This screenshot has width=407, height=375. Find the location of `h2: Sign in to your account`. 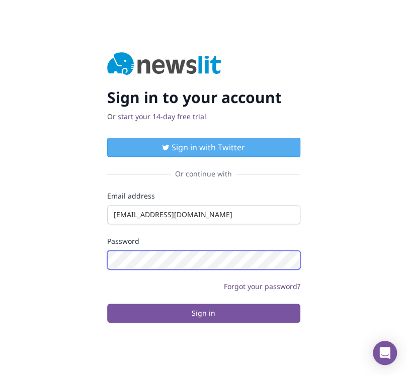

h2: Sign in to your account is located at coordinates (204, 98).